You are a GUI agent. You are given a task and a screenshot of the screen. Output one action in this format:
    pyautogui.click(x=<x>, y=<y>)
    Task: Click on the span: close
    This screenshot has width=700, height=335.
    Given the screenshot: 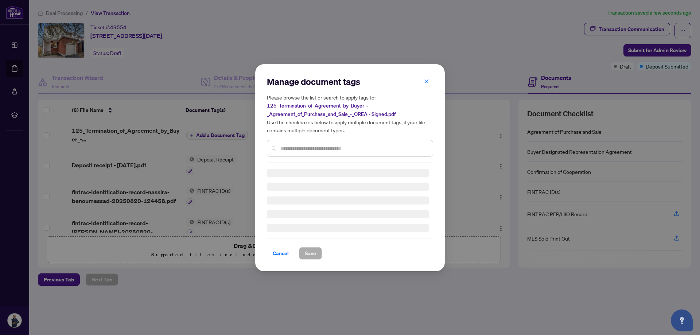 What is the action you would take?
    pyautogui.click(x=427, y=81)
    